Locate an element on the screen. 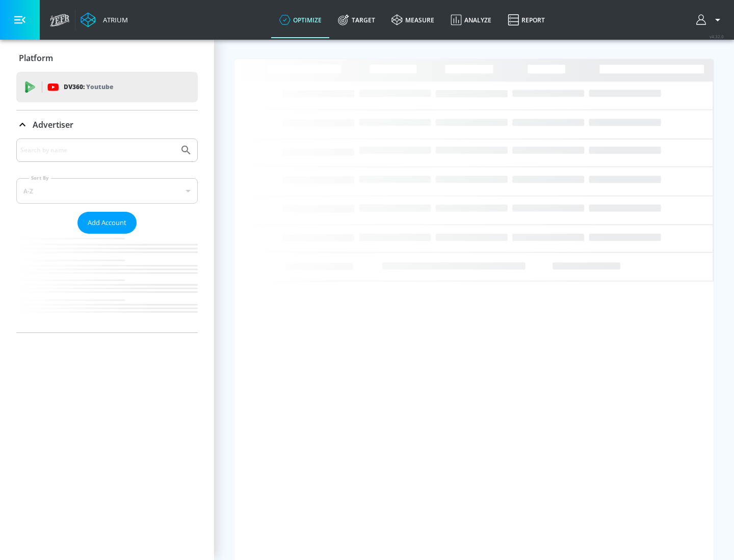  p: Advertiser is located at coordinates (53, 125).